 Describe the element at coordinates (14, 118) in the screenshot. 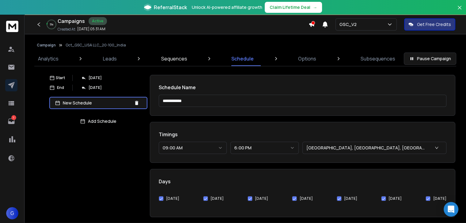

I see `p: 1` at that location.